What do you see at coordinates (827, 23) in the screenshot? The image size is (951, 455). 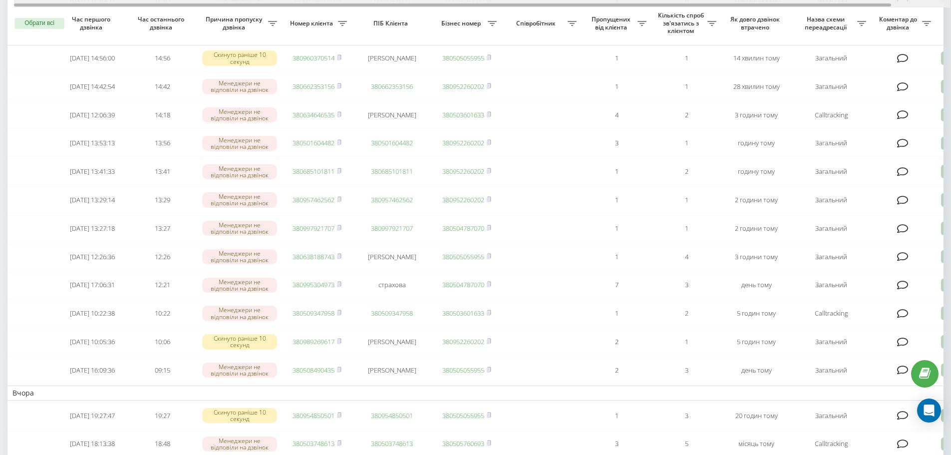 I see `span: Назва схеми переадресації` at bounding box center [827, 23].